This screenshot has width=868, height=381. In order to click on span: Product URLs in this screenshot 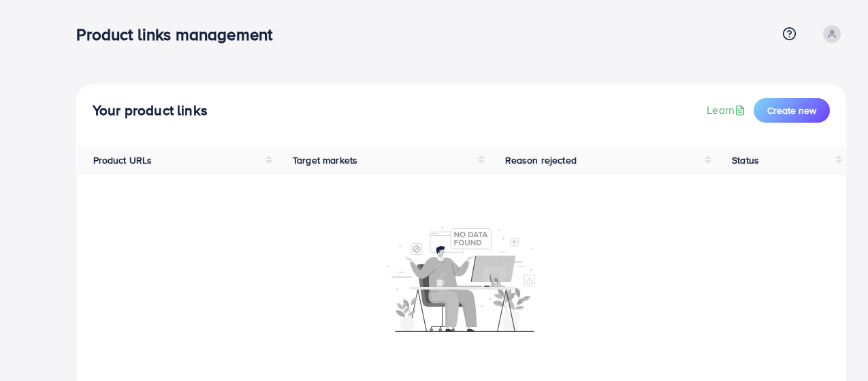, I will do `click(123, 160)`.